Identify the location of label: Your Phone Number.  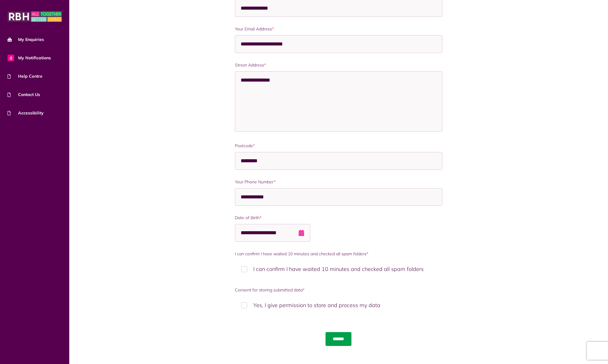
(338, 182).